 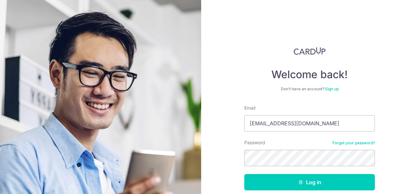 What do you see at coordinates (255, 142) in the screenshot?
I see `label: Password` at bounding box center [255, 142].